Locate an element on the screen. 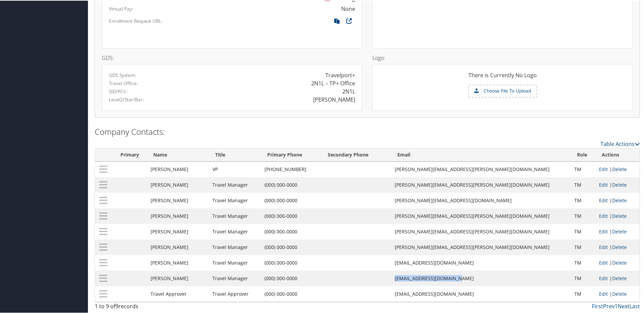 Image resolution: width=644 pixels, height=313 pixels. th: Primary is located at coordinates (129, 154).